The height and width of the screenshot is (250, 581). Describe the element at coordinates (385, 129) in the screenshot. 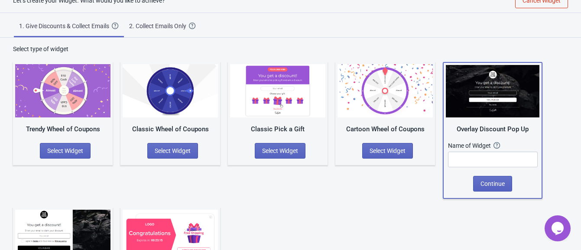

I see `div: Cartoon Wheel of Coupons` at that location.